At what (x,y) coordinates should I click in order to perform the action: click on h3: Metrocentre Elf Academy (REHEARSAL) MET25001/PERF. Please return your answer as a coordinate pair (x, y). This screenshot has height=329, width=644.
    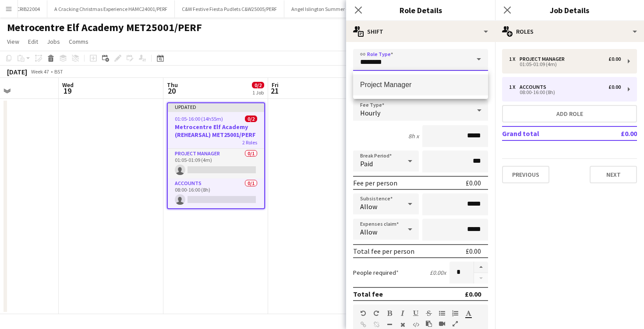
    Looking at the image, I should click on (216, 131).